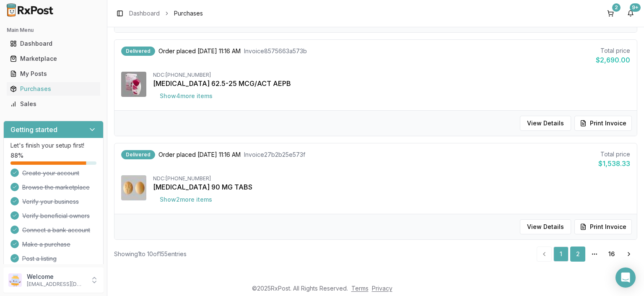 This screenshot has height=296, width=644. I want to click on div: 2, so click(616, 8).